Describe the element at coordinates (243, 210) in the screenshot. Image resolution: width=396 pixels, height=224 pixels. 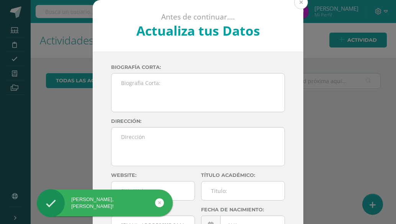
I see `label: Fecha de nacimiento:` at that location.